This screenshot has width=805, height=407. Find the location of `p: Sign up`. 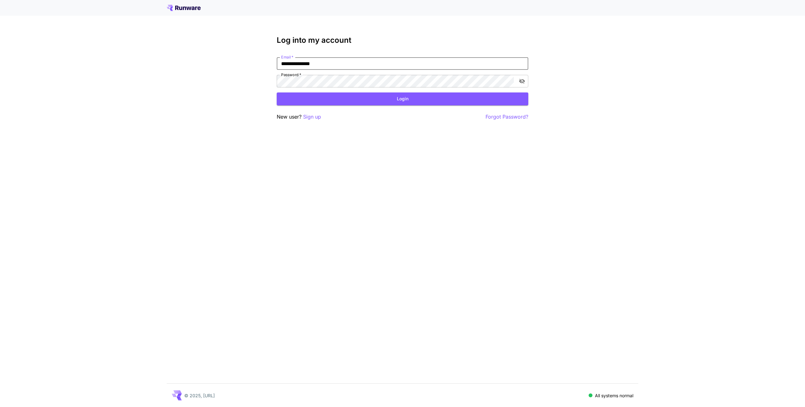

p: Sign up is located at coordinates (312, 117).